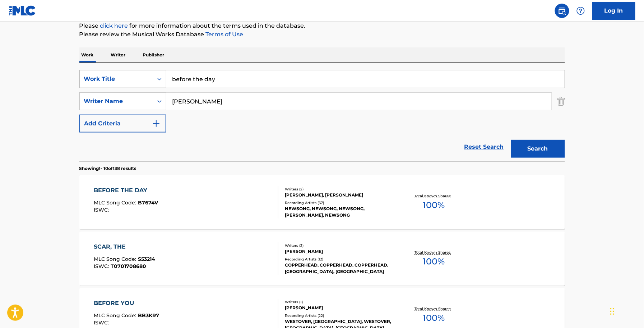  I want to click on img: help, so click(581, 11).